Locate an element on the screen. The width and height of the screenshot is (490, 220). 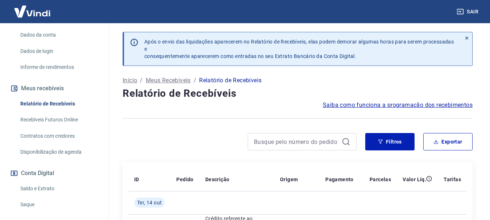
a: Meus Recebíveis is located at coordinates (168, 80).